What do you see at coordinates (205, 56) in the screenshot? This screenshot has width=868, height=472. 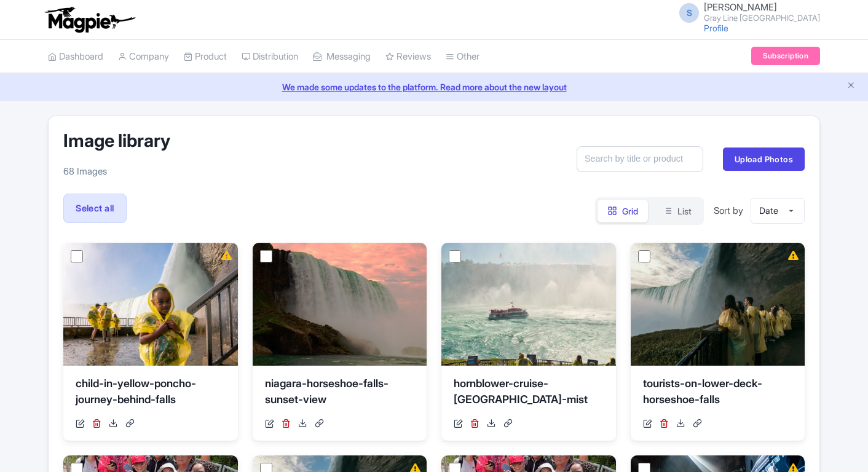 I see `a: Product` at bounding box center [205, 56].